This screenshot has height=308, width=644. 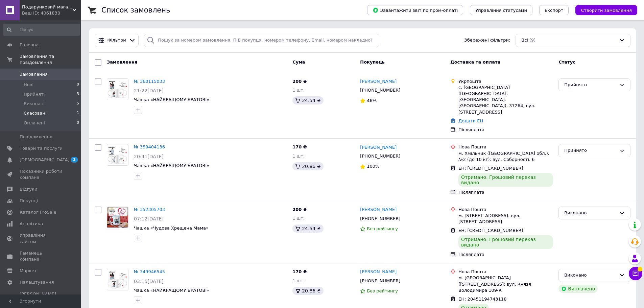 I want to click on span: 170 ₴, so click(x=299, y=147).